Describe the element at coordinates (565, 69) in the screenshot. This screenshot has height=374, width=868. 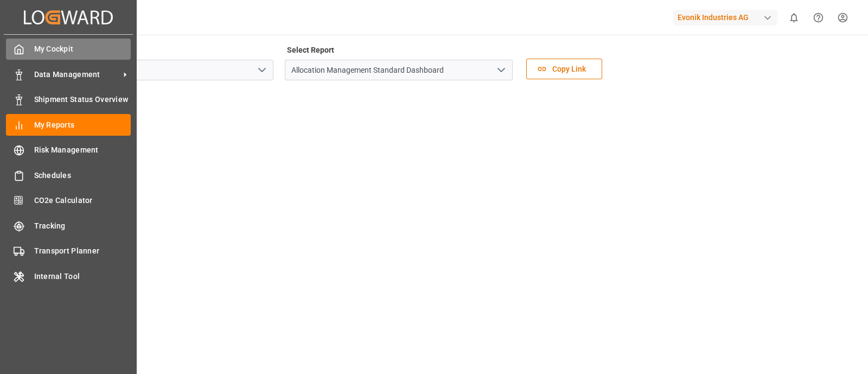
I see `button: Copy Link` at that location.